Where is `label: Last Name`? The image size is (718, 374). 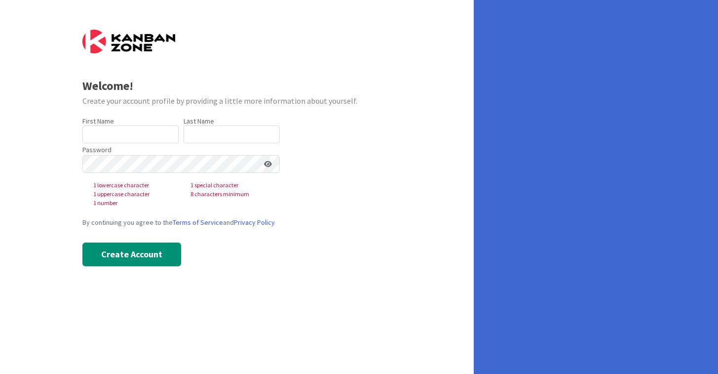 label: Last Name is located at coordinates (199, 121).